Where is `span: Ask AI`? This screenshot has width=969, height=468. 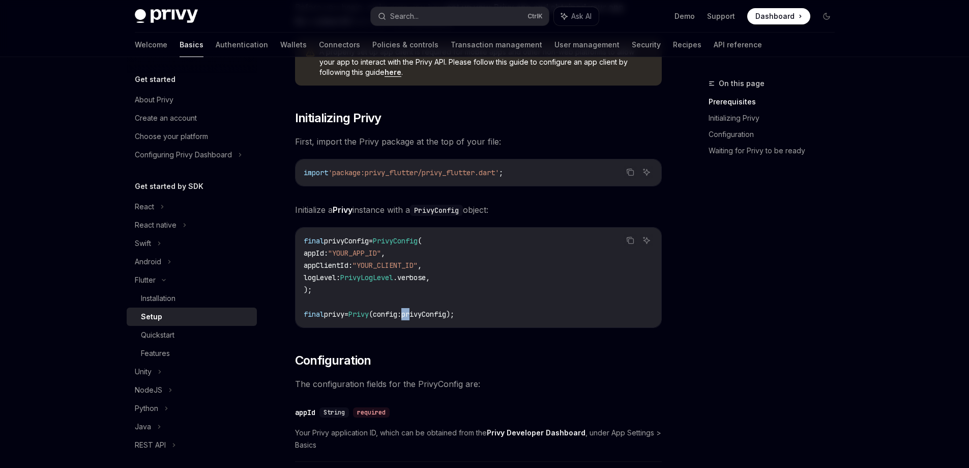
span: Ask AI is located at coordinates (581, 16).